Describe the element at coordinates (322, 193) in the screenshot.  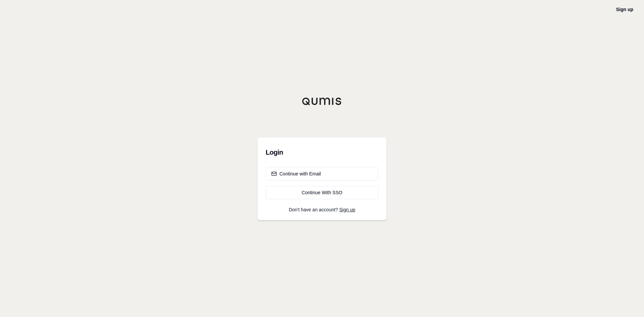
I see `a: Continue With SSO` at that location.